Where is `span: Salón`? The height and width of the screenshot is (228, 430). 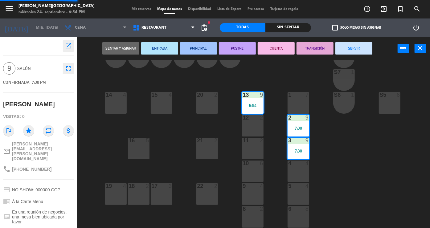
span: Salón is located at coordinates (39, 68).